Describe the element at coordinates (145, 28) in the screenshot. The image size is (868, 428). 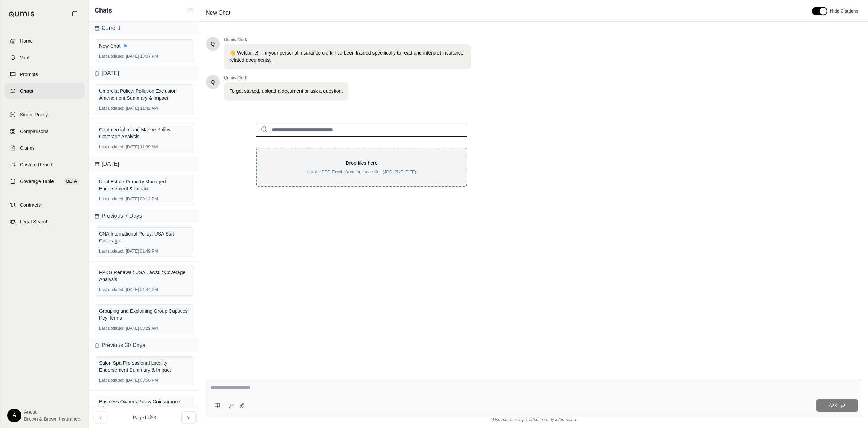
I see `div: Current` at that location.